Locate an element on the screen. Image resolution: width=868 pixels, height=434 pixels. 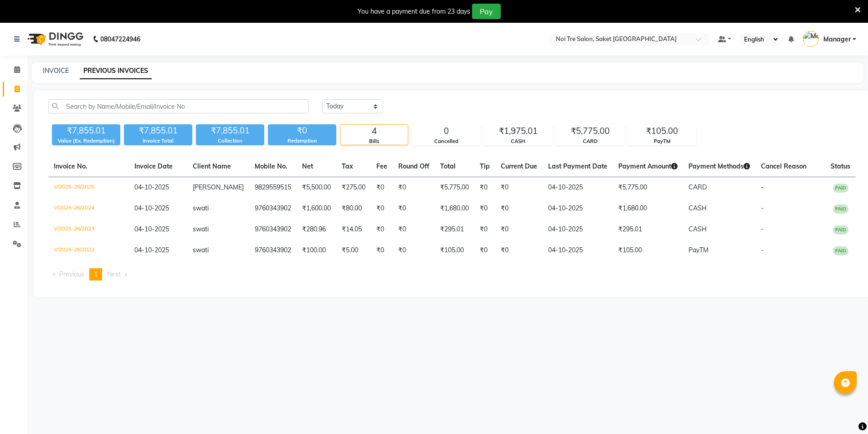
span: Tax is located at coordinates (347, 166).